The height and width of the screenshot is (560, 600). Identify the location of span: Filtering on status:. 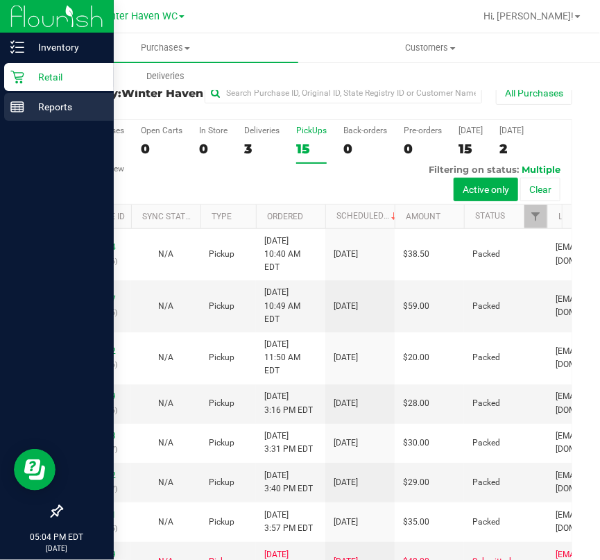
(474, 169).